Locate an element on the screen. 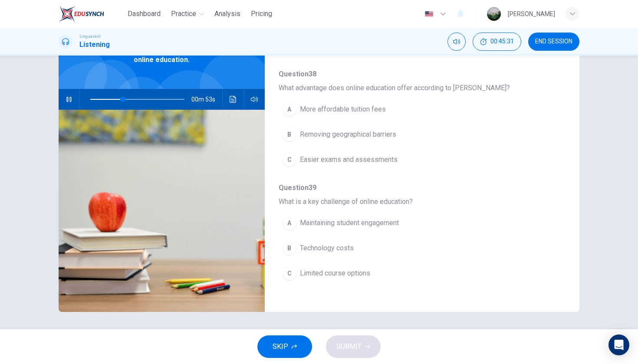 The image size is (638, 364). span: Question 40 is located at coordinates (415, 301).